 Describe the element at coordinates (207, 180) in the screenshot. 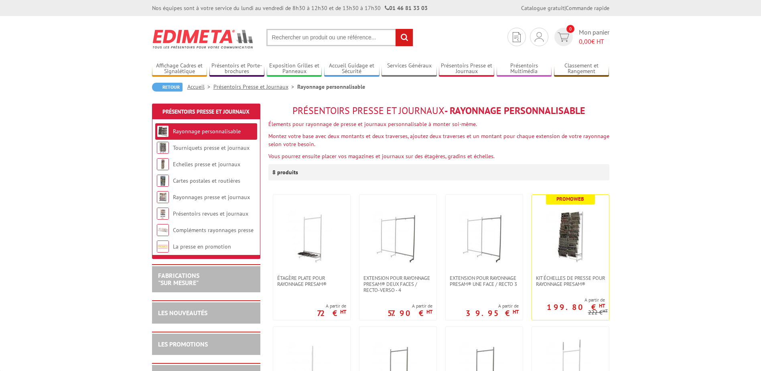

I see `a: Cartes postales et routières` at that location.